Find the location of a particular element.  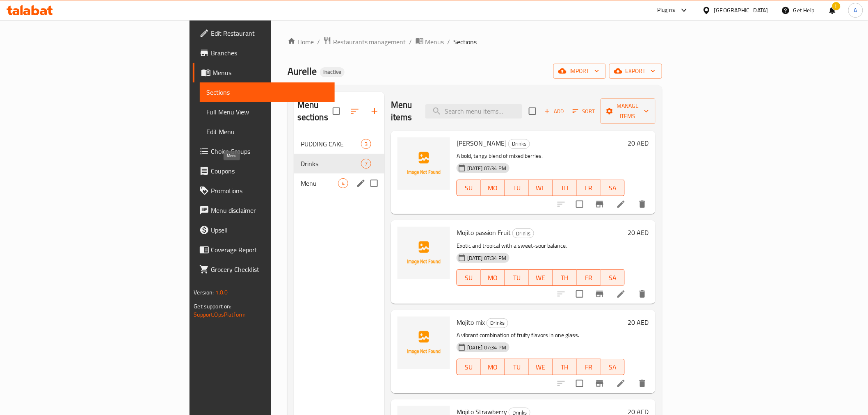

a: Sections is located at coordinates (267, 92).